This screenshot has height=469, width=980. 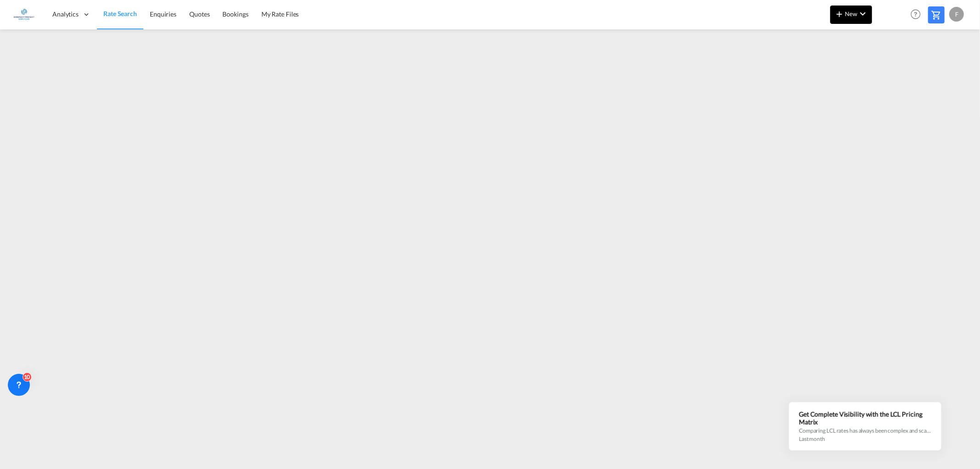 What do you see at coordinates (280, 14) in the screenshot?
I see `span: My Rate Files` at bounding box center [280, 14].